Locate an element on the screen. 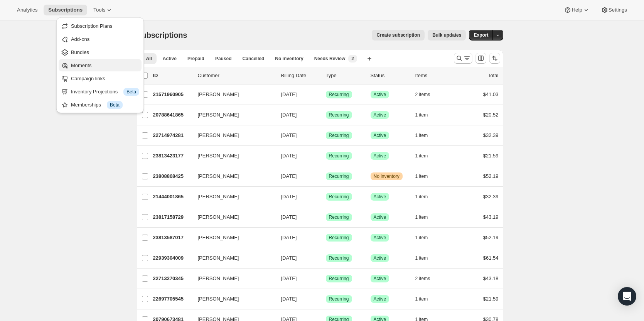 This screenshot has height=321, width=644. div: Items is located at coordinates (434, 75).